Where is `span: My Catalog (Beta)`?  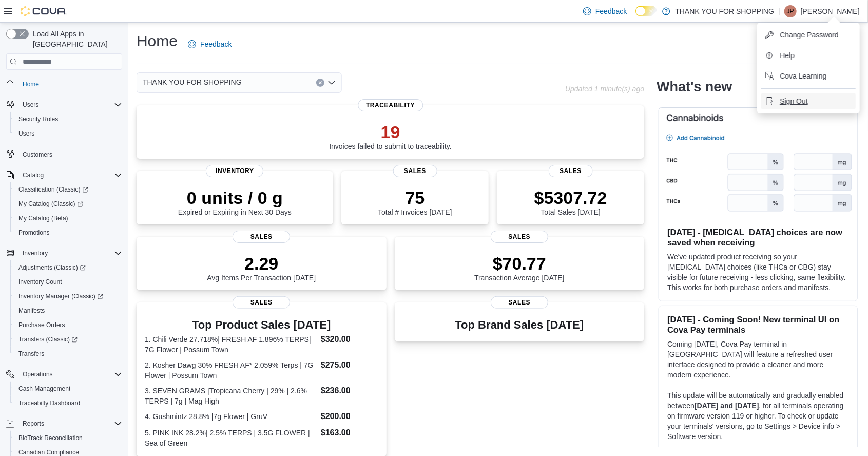
span: My Catalog (Beta) is located at coordinates (43, 218).